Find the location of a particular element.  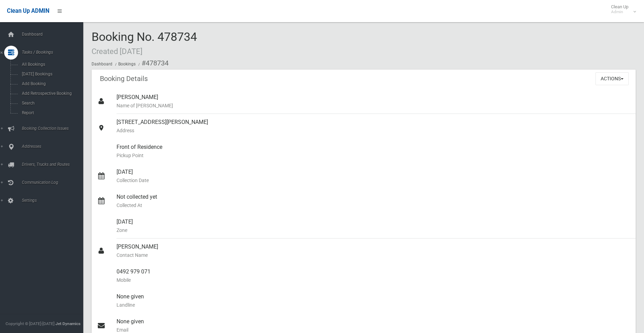

div: Not collected yet is located at coordinates (373, 201).